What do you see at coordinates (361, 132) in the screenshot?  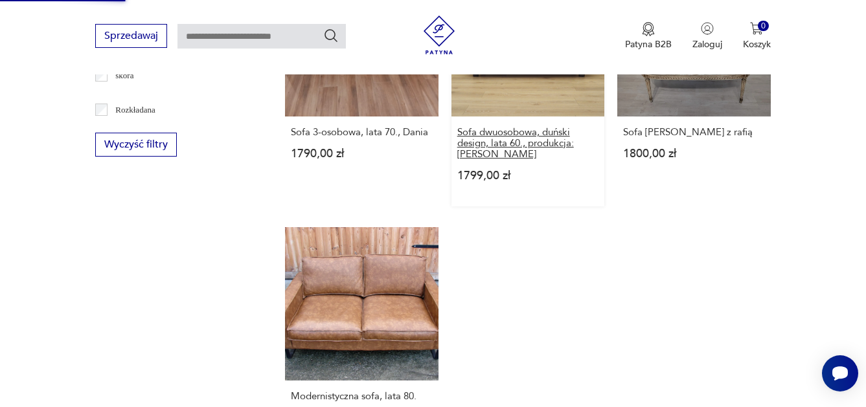 I see `h3: Sofa 3-osobowa, lata 70., Dania` at bounding box center [361, 132].